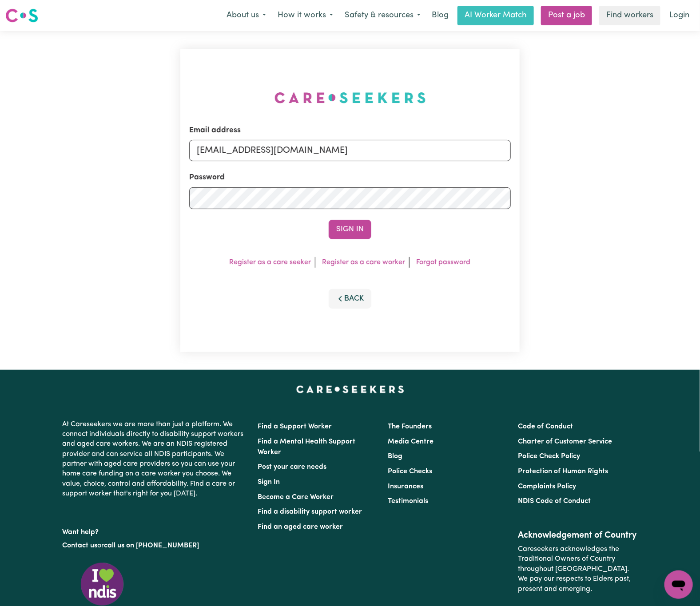  What do you see at coordinates (443, 263) in the screenshot?
I see `a: Forgot password` at bounding box center [443, 263].